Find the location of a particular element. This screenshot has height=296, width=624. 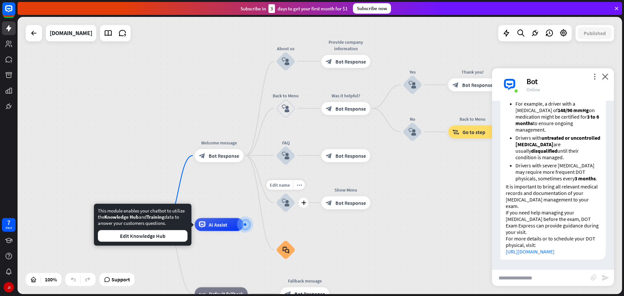

i: block_attachment is located at coordinates (593, 277).